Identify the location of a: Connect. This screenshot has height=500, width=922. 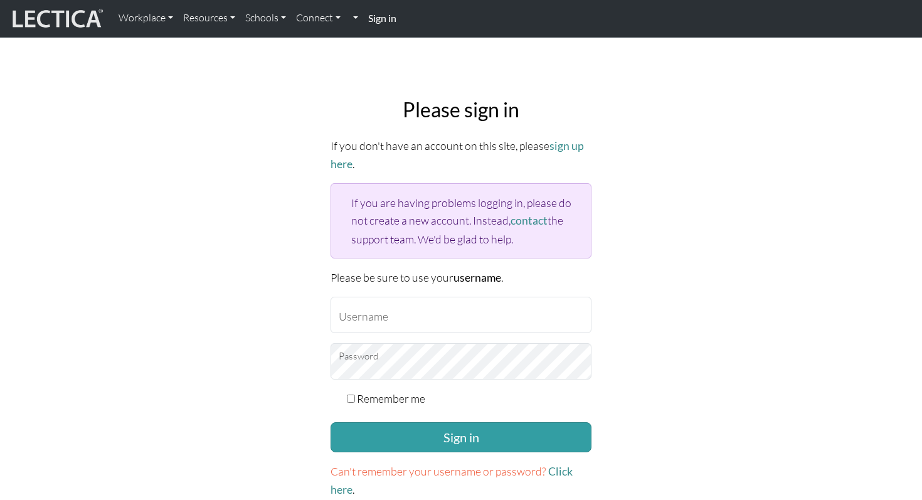
(318, 18).